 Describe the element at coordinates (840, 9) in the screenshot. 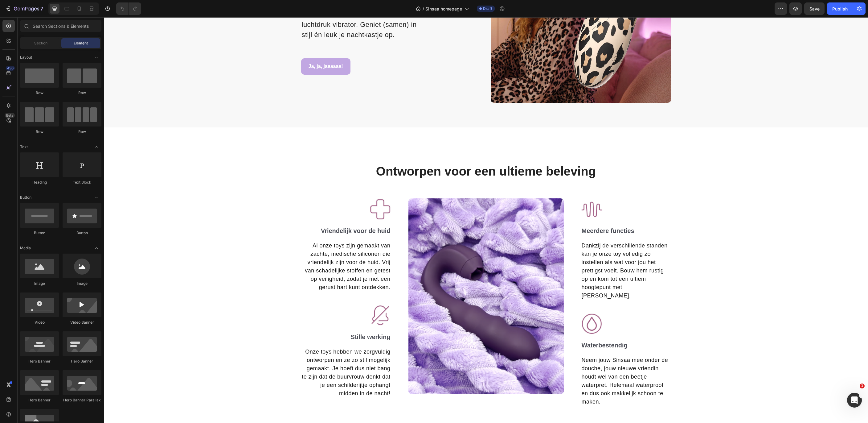

I see `div: Publish` at that location.